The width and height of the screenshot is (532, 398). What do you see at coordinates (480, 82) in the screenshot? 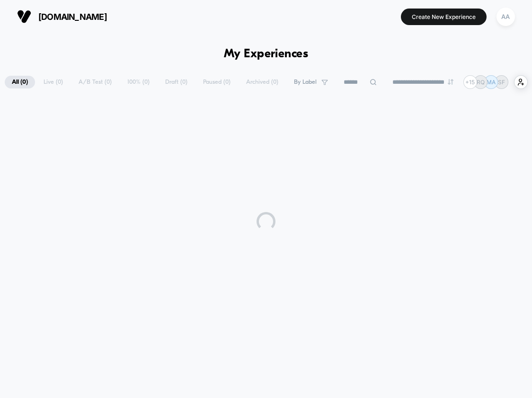
I see `p: RQ` at bounding box center [480, 82].